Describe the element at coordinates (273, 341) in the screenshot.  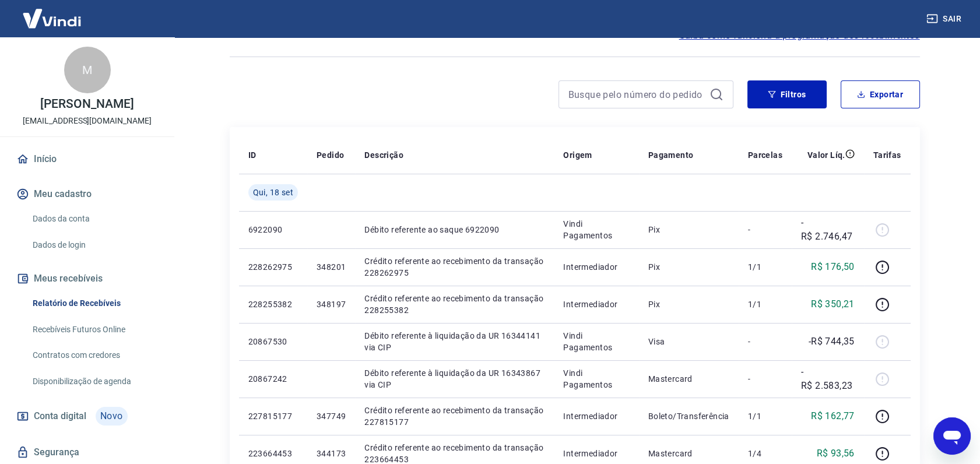
I see `p: 20867530` at that location.